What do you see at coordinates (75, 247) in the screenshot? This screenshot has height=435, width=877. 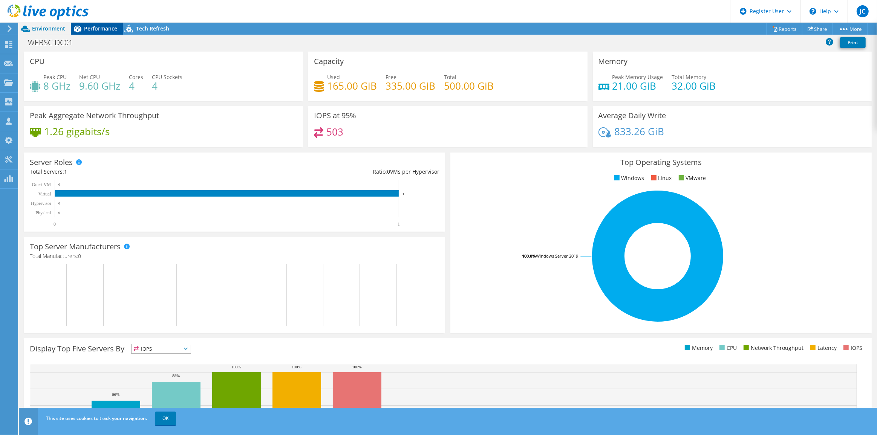 I see `h3: Top Server Manufacturers` at bounding box center [75, 247].